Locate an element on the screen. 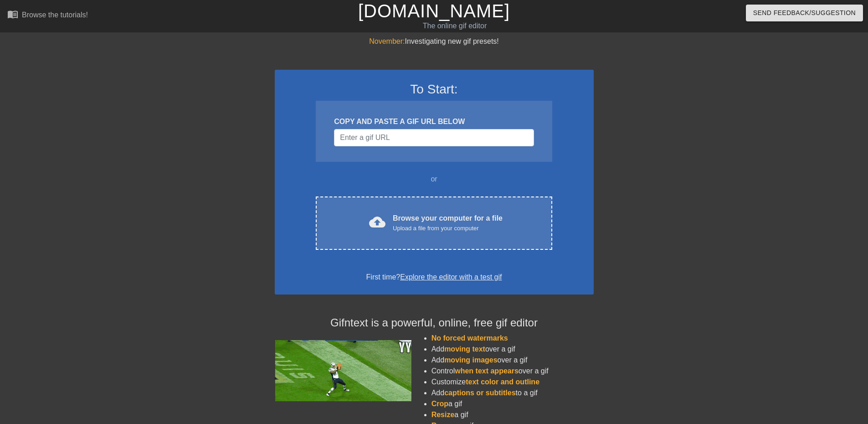  a: Browse the tutorials! is located at coordinates (47, 15).